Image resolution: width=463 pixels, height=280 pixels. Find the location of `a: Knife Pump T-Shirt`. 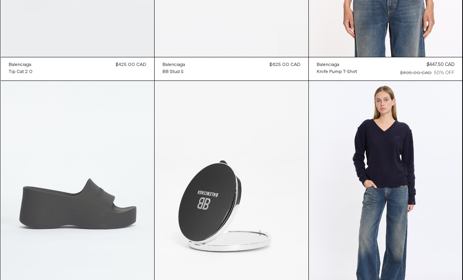

a: Knife Pump T-Shirt is located at coordinates (337, 72).